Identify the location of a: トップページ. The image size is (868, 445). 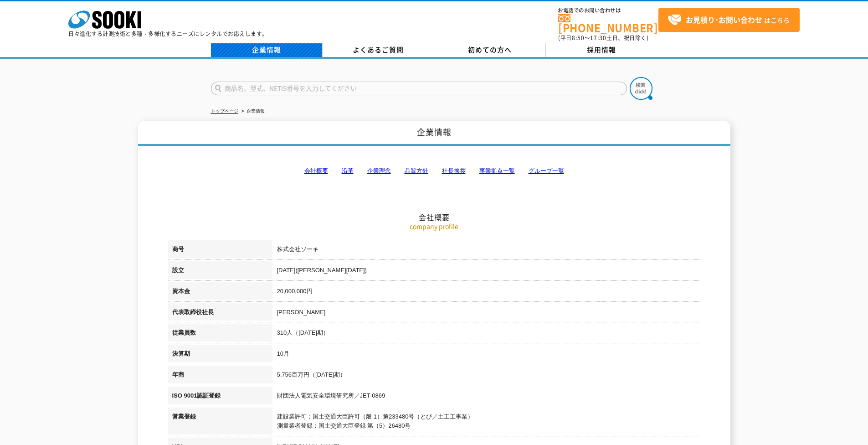
(224, 111).